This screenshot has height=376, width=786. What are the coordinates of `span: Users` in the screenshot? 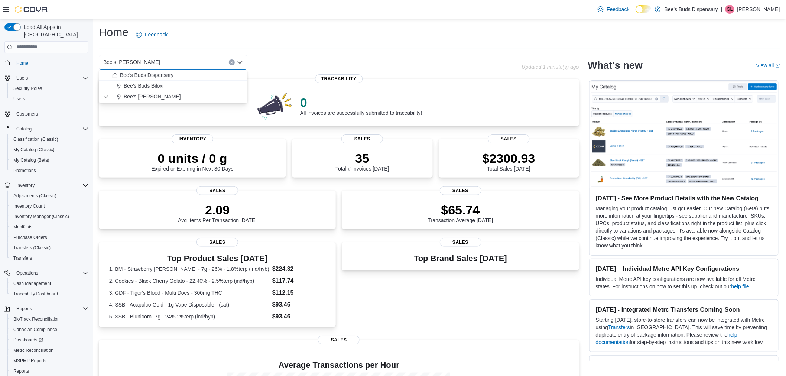 It's located at (51, 78).